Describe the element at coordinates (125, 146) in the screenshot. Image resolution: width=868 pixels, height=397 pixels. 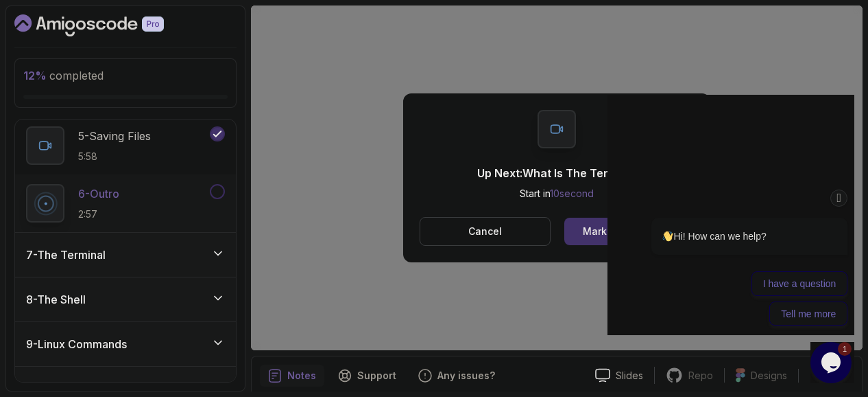
I see `button: 5-Saving Files5:58` at that location.